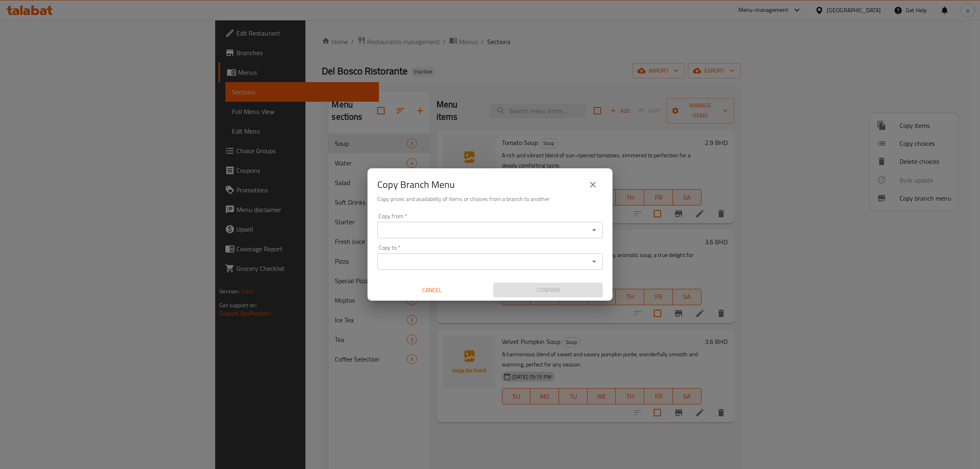 The image size is (980, 469). Describe the element at coordinates (432, 290) in the screenshot. I see `button: Cancel` at that location.